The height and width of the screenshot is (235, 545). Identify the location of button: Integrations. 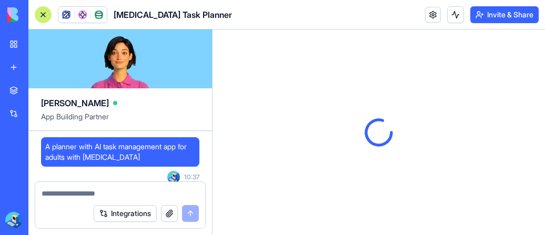
(125, 214).